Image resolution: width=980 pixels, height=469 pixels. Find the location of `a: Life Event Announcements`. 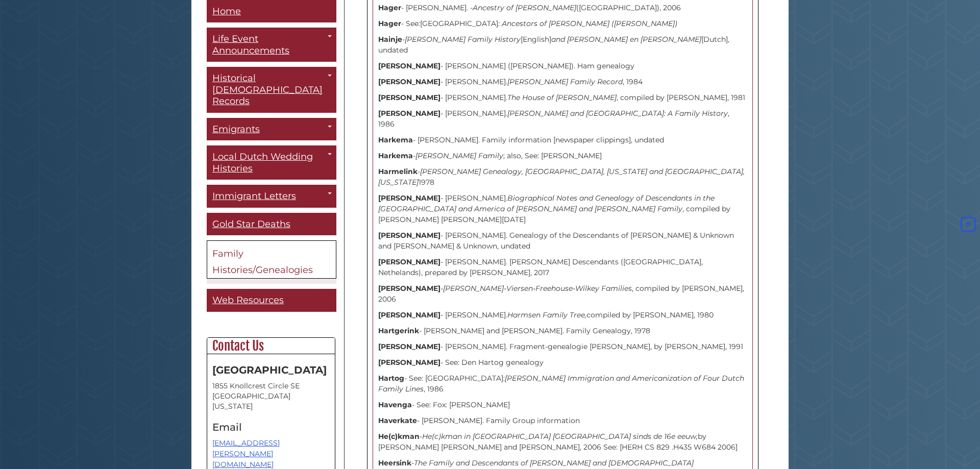

a: Life Event Announcements is located at coordinates (272, 45).